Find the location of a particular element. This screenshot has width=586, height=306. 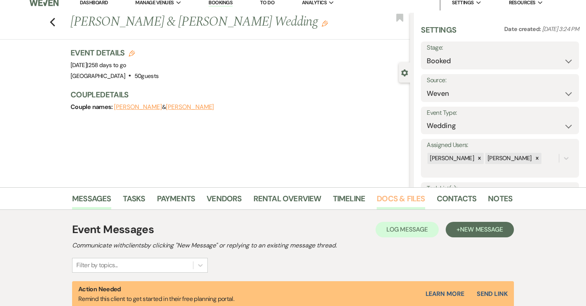

span: New Message is located at coordinates (481, 229).